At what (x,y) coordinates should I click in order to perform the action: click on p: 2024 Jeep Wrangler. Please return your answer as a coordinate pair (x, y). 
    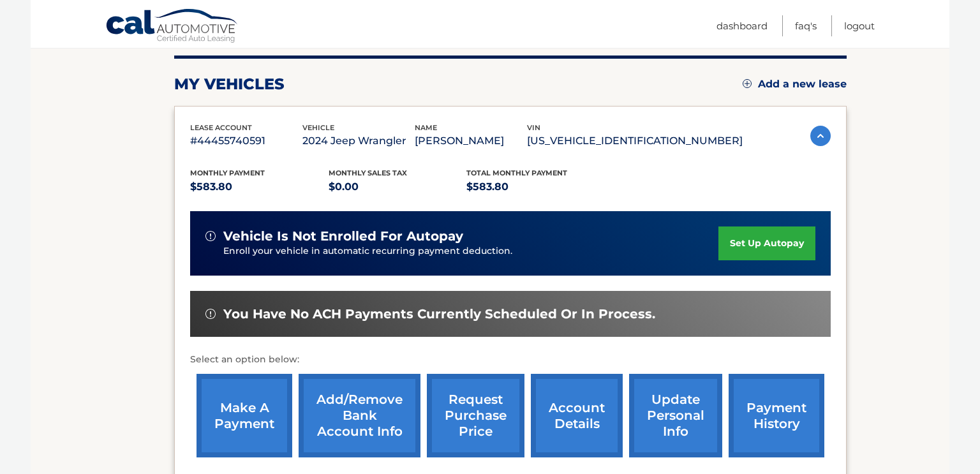
    Looking at the image, I should click on (358, 141).